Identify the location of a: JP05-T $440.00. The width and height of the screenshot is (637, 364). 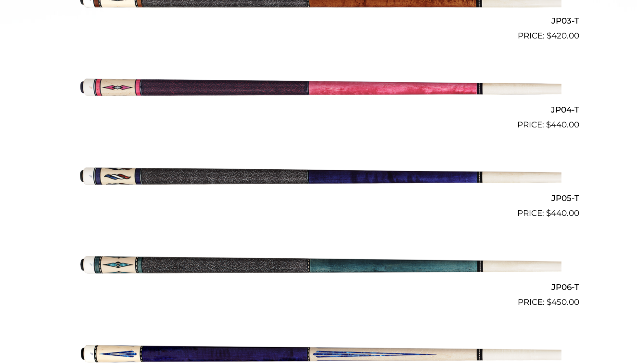
(318, 177).